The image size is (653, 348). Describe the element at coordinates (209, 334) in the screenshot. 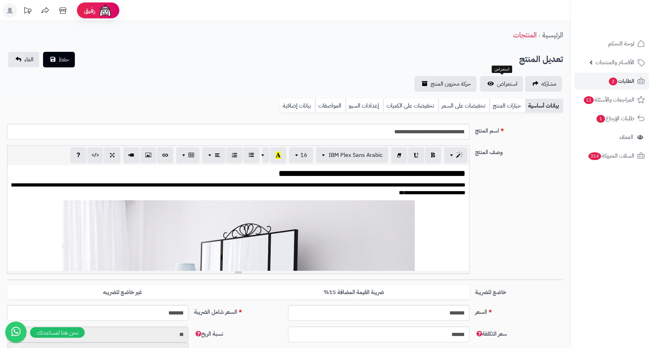

I see `span: نسبة الربح` at that location.